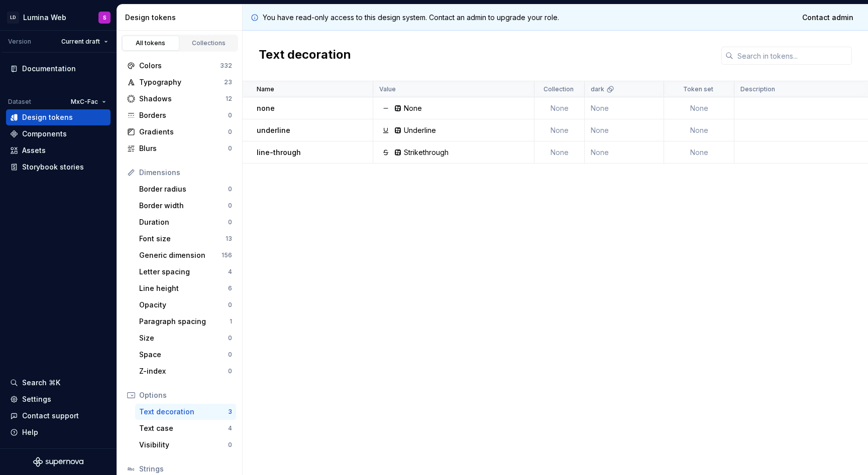 The width and height of the screenshot is (868, 475). What do you see at coordinates (597, 89) in the screenshot?
I see `p: dark` at bounding box center [597, 89].